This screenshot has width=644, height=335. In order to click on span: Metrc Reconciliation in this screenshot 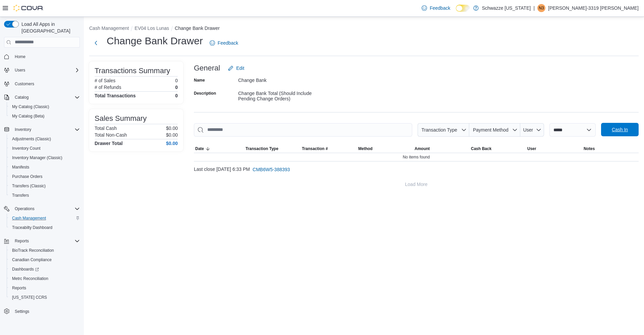, I will do `click(45, 278)`.